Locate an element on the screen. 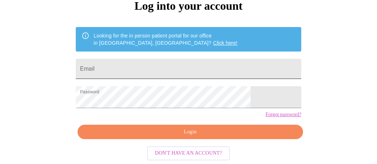 Image resolution: width=377 pixels, height=164 pixels. a: Forgot password? is located at coordinates (284, 114).